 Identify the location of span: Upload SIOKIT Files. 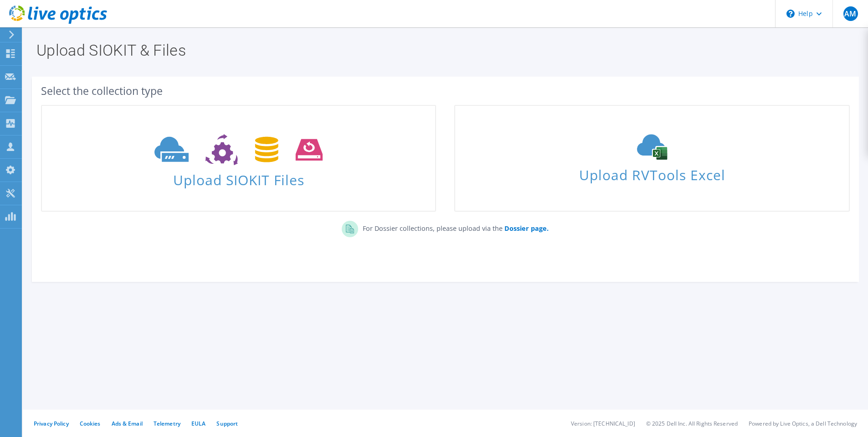
(238, 177).